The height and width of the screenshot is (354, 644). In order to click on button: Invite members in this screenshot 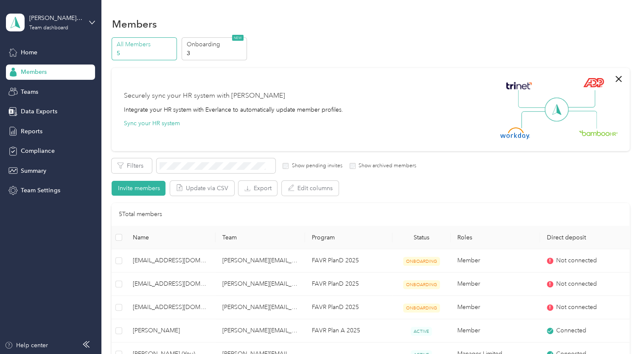, I will do `click(138, 188)`.